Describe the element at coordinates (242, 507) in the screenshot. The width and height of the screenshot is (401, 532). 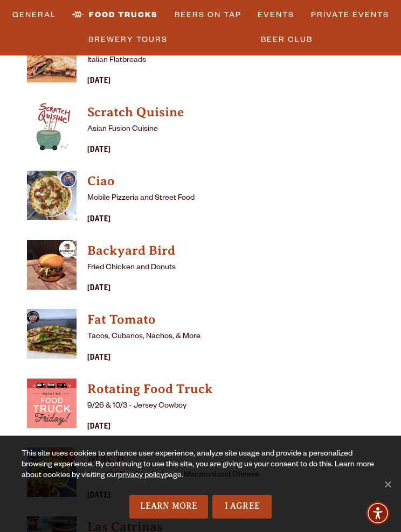
I see `a: I Agree` at that location.